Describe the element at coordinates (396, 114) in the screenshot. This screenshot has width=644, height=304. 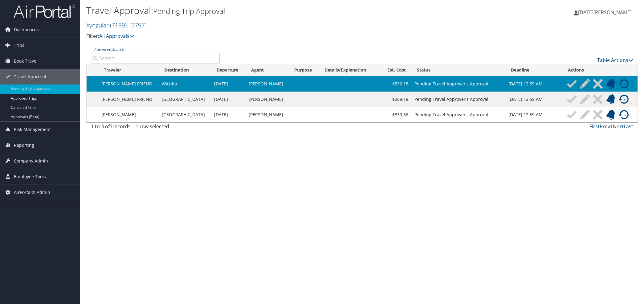
I see `td: $830.36` at that location.